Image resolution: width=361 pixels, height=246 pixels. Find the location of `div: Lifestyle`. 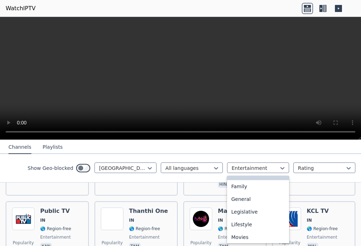

div: Lifestyle is located at coordinates (258, 225).